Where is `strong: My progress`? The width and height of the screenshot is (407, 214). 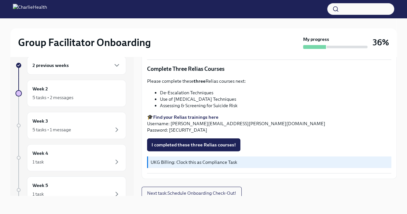
strong: My progress is located at coordinates (316, 39).